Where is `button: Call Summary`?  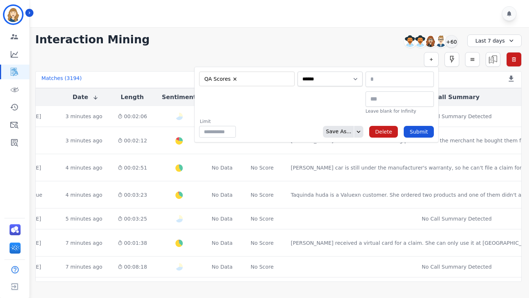 button: Call Summary is located at coordinates (456, 97).